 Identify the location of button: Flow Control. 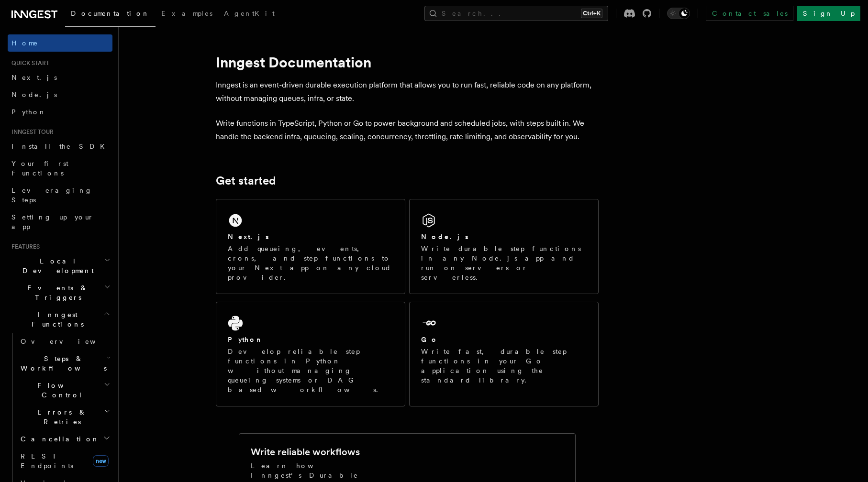
(64, 390).